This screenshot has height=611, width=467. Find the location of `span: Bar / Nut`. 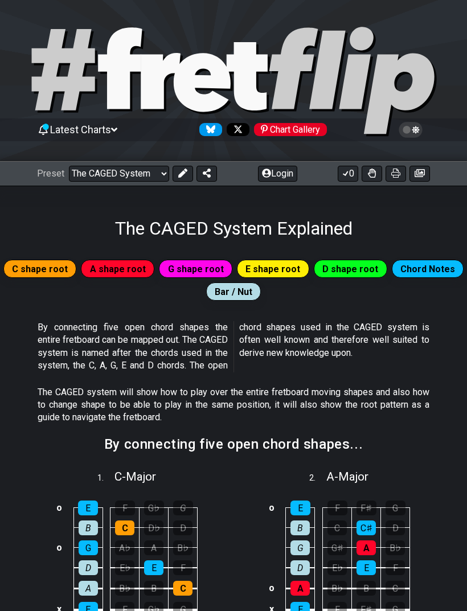

span: Bar / Nut is located at coordinates (233, 291).